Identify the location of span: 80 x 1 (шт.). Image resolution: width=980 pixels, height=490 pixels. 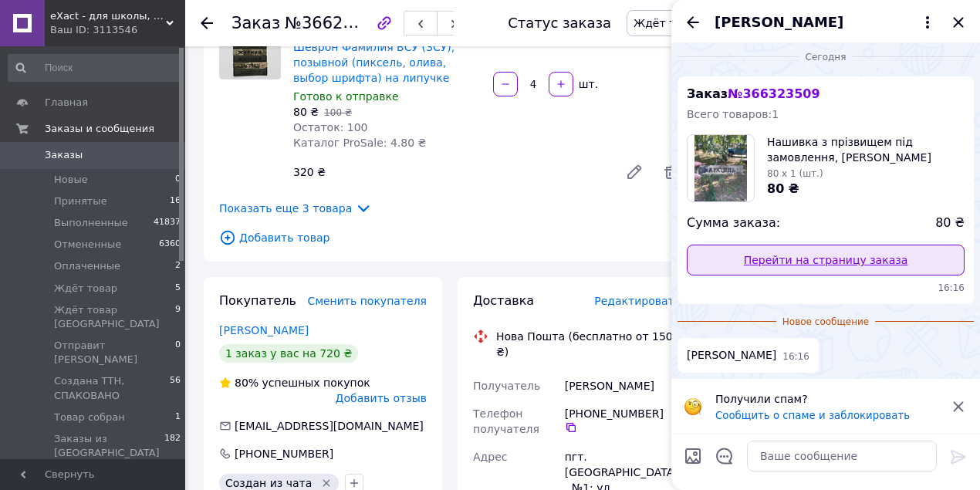
(795, 174).